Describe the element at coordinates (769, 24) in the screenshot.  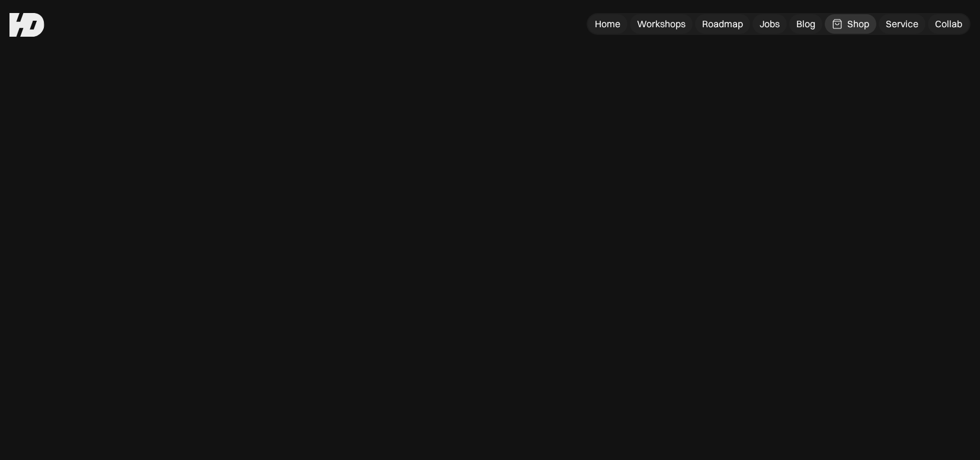
I see `div: Jobs` at that location.